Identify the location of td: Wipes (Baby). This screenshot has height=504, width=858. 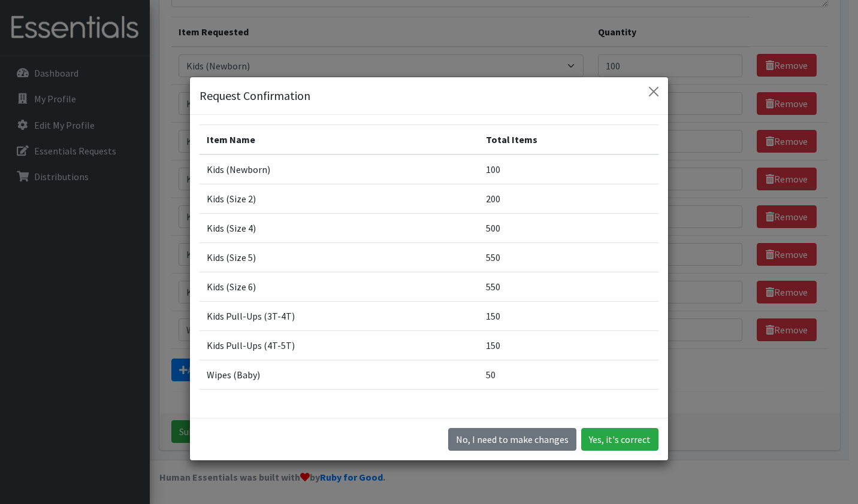
(339, 375).